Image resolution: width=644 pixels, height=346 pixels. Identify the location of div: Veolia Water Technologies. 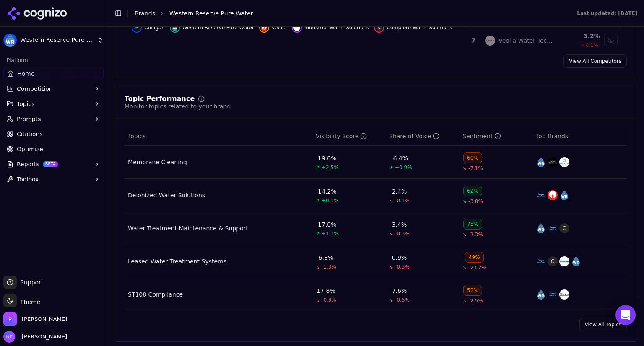
(526, 41).